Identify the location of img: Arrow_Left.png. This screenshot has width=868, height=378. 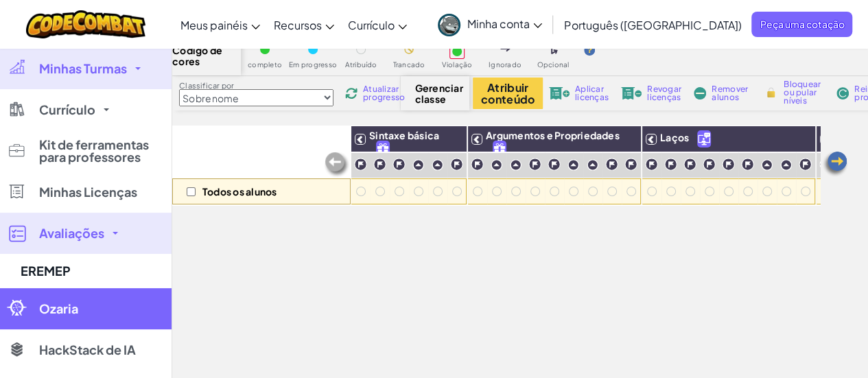
(835, 164).